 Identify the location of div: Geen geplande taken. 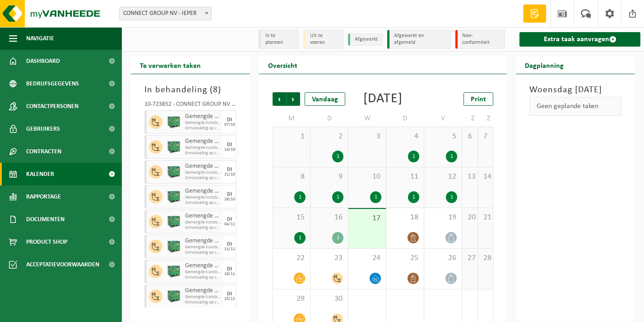
(575, 106).